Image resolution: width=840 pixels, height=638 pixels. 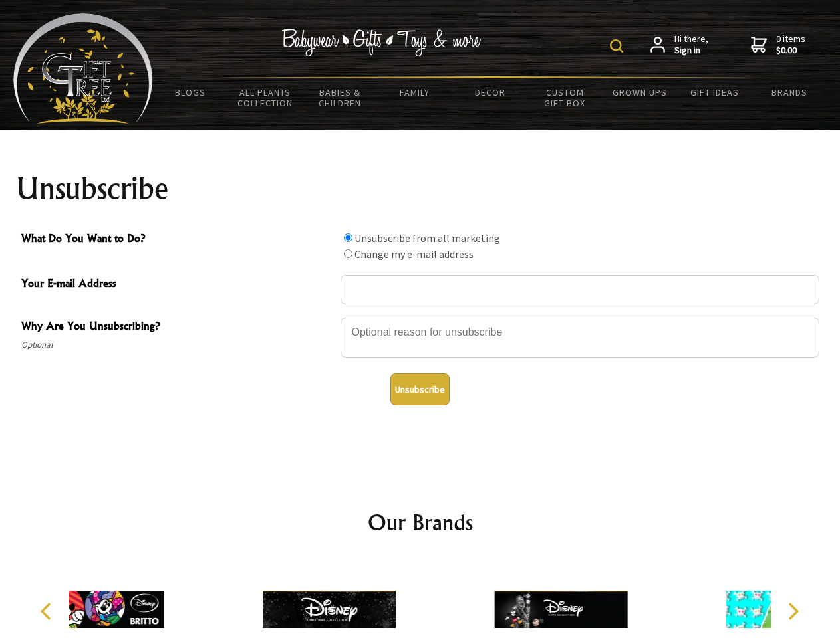 I want to click on h2: Our Brands, so click(x=420, y=523).